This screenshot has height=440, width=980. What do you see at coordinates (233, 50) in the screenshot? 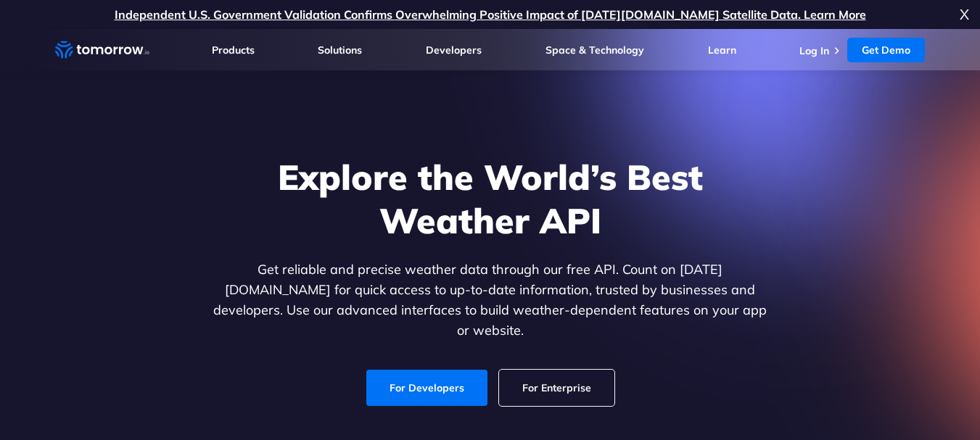
I see `a: Products` at bounding box center [233, 50].